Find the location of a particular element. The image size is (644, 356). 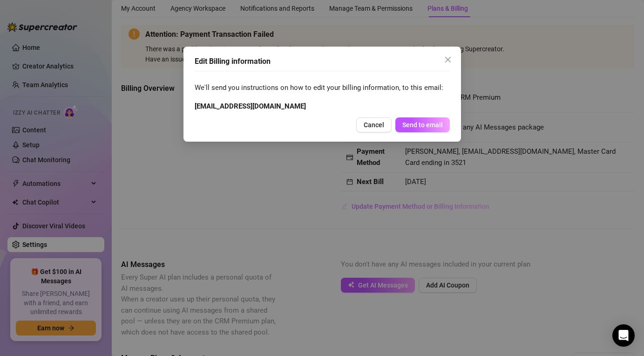

span: Close is located at coordinates (448, 59).